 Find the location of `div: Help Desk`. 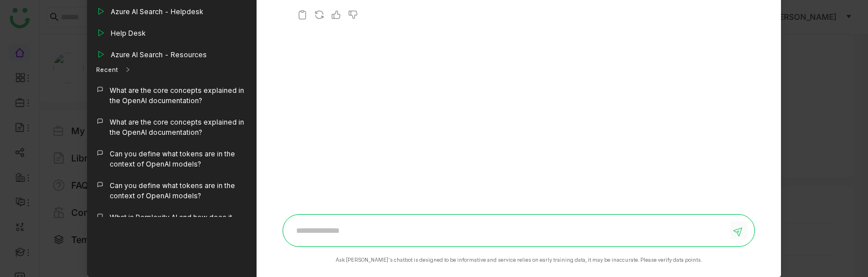

div: Help Desk is located at coordinates (128, 34).